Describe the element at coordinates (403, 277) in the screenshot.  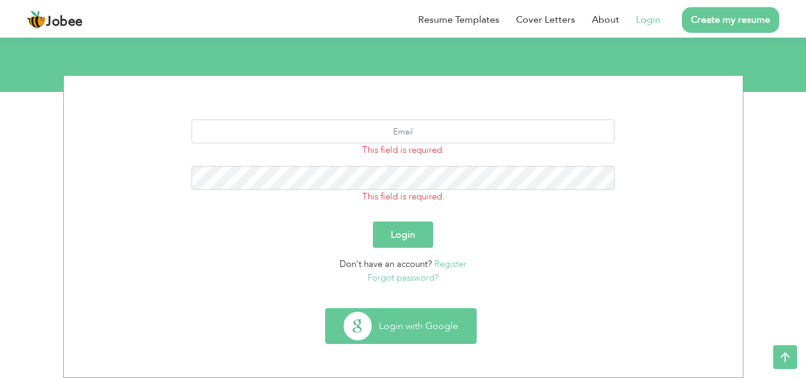
I see `a: Forgot password?` at that location.